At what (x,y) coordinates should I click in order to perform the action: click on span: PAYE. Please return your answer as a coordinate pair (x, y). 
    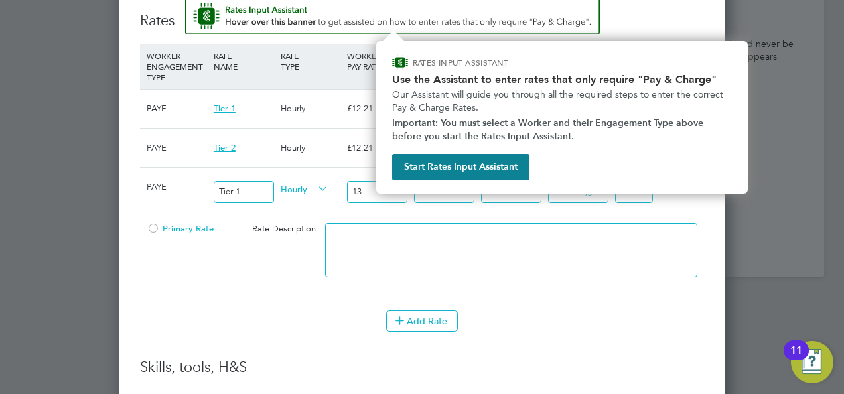
    Looking at the image, I should click on (157, 187).